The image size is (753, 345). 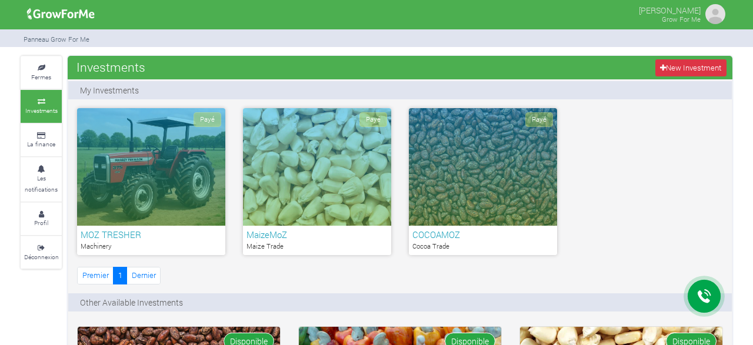 I want to click on nav: Page Navigation, so click(x=119, y=275).